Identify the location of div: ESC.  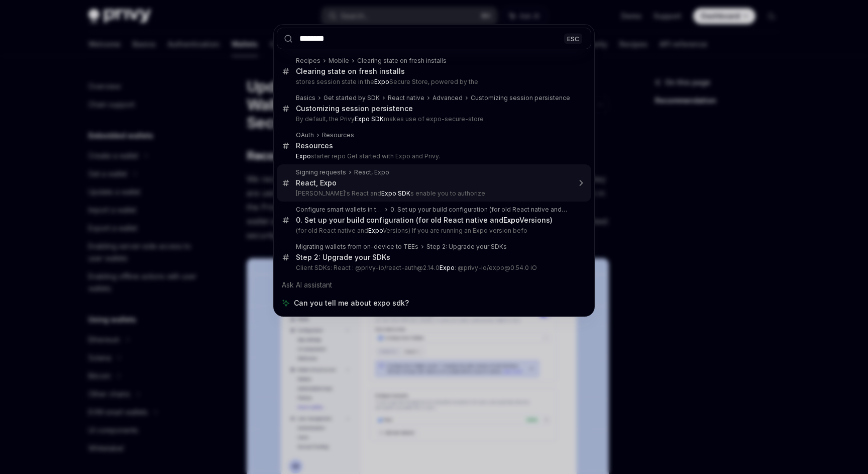
(573, 38).